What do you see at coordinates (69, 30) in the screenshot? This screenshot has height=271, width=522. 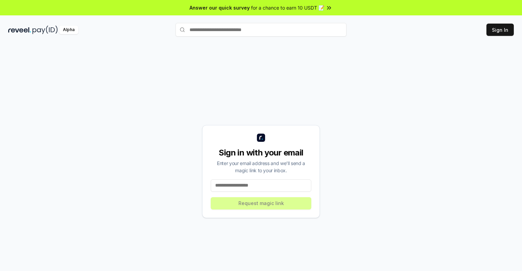 I see `div: Alpha` at bounding box center [69, 30].